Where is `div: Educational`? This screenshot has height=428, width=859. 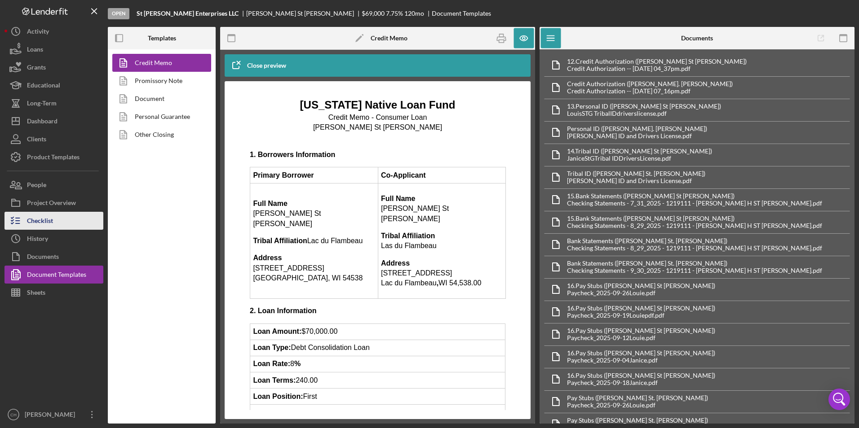 div: Educational is located at coordinates (44, 86).